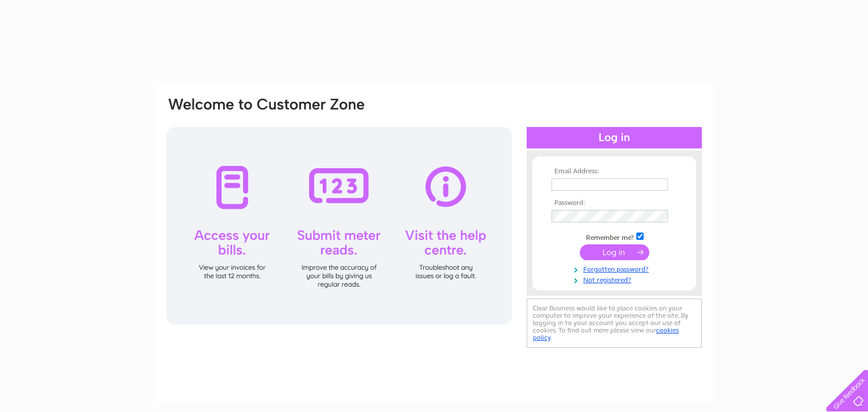 The height and width of the screenshot is (412, 868). Describe the element at coordinates (606, 334) in the screenshot. I see `a: cookies policy` at that location.